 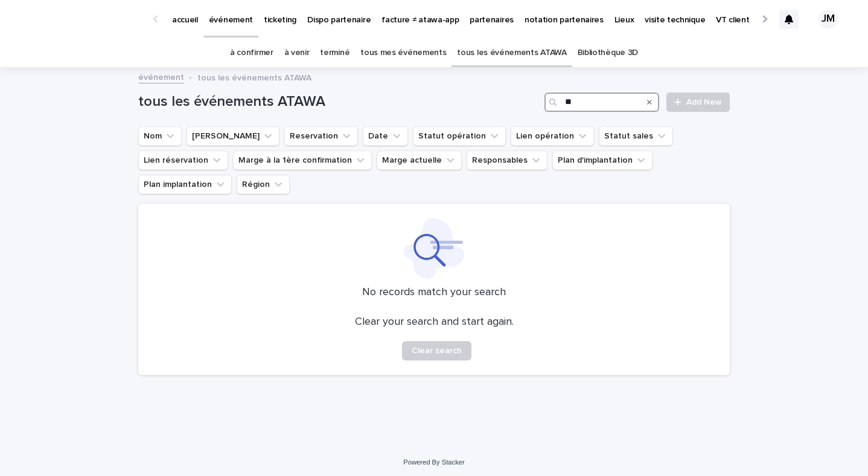 What do you see at coordinates (254, 77) in the screenshot?
I see `p: tous les événements ATAWA` at bounding box center [254, 77].